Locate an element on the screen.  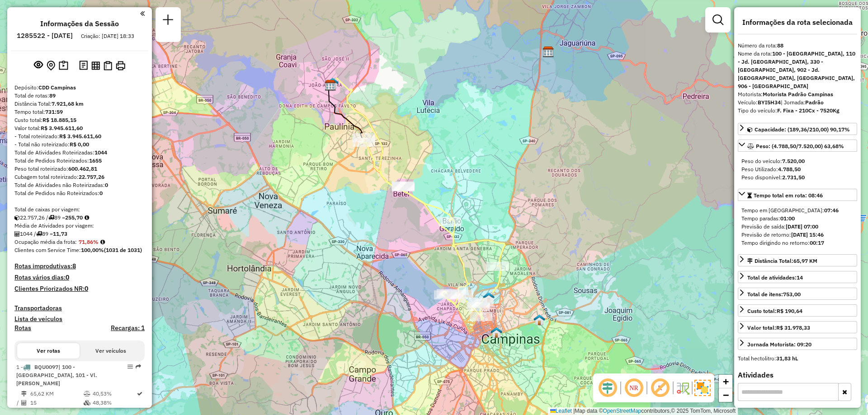
a: Rotas is located at coordinates (23, 328).